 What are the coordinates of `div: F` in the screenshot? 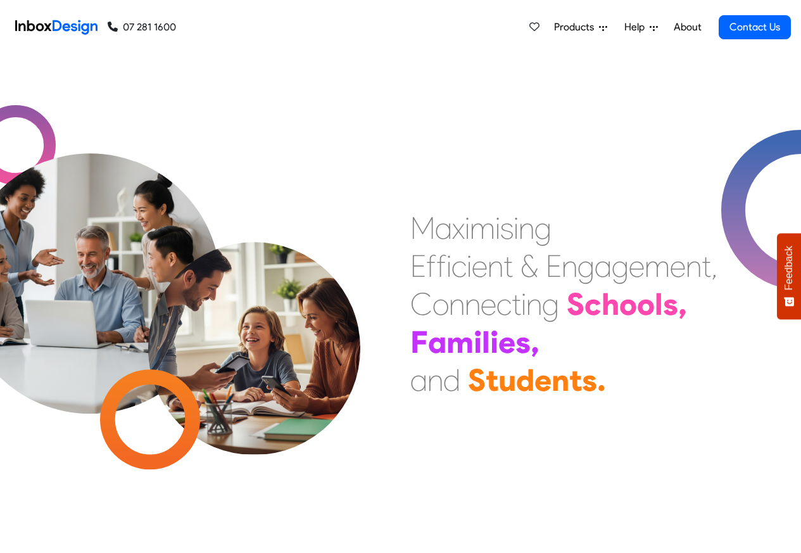 It's located at (419, 342).